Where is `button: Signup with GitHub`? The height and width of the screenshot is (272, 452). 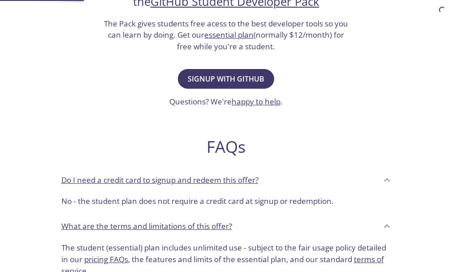
button: Signup with GitHub is located at coordinates (226, 79).